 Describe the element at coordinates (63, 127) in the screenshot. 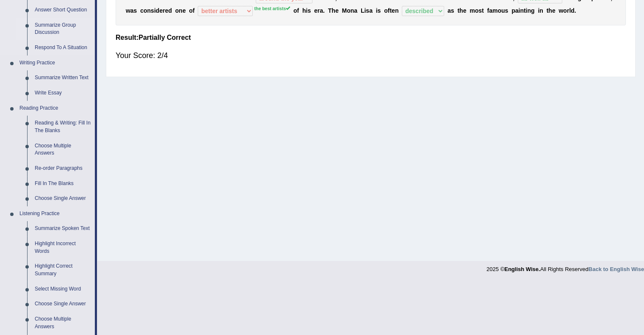

I see `a: Reading & Writing: Fill In The Blanks` at that location.